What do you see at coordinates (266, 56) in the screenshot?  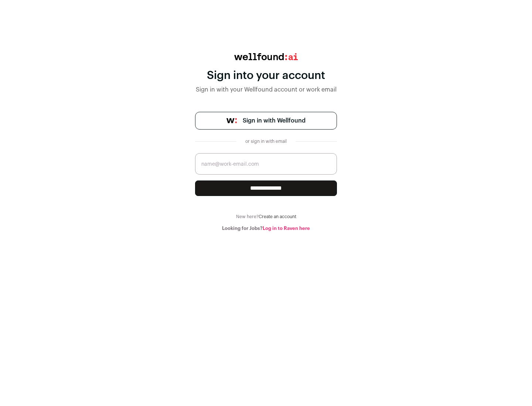 I see `img: wellfound:ai` at bounding box center [266, 56].